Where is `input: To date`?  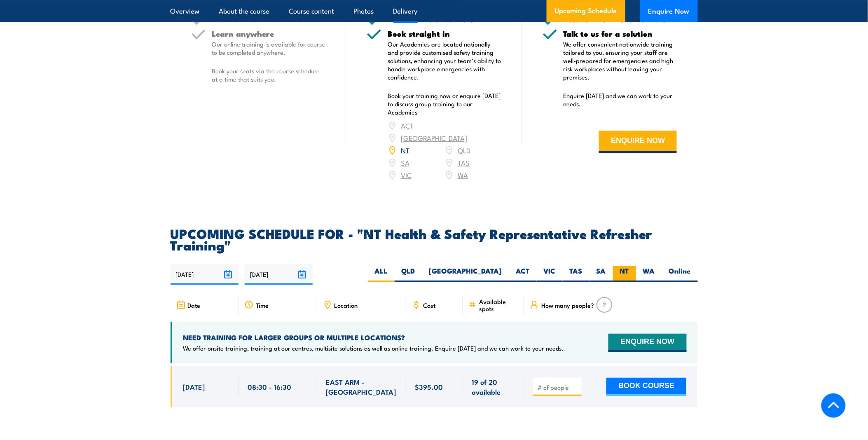
input: To date is located at coordinates (278, 274).